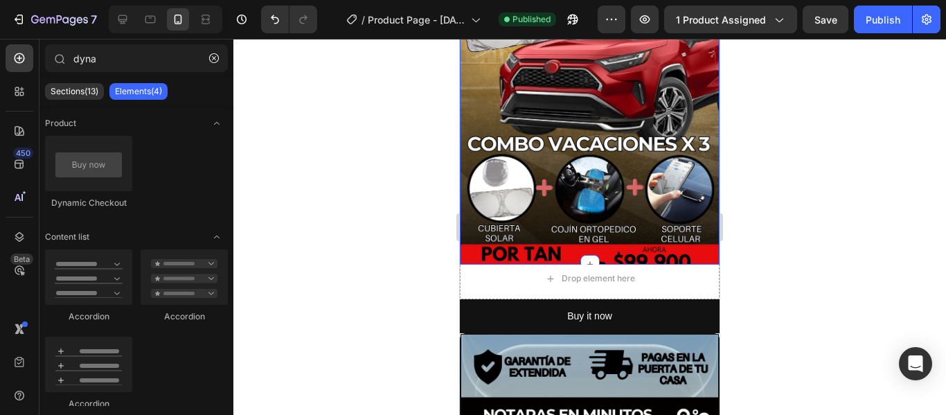 Image resolution: width=946 pixels, height=415 pixels. I want to click on button: Save, so click(825, 19).